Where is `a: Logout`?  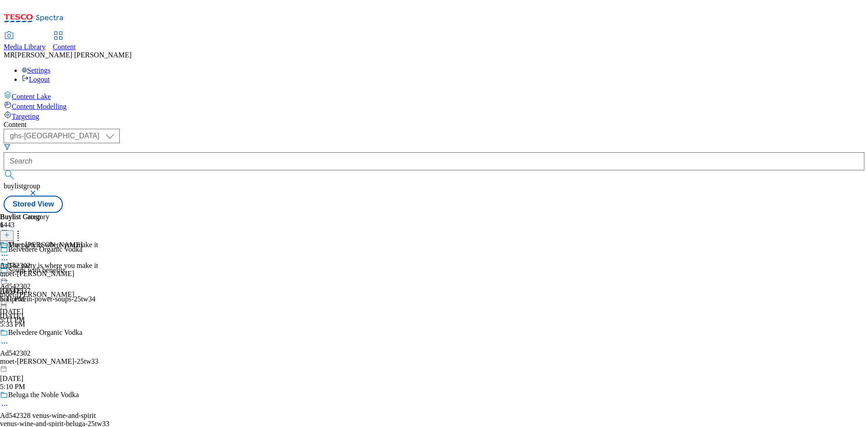 a: Logout is located at coordinates (36, 79).